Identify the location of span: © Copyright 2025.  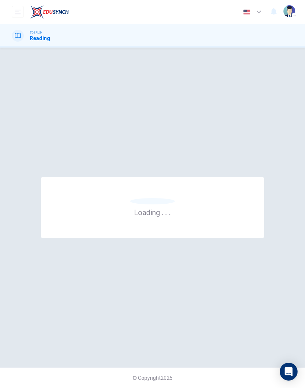
(152, 378).